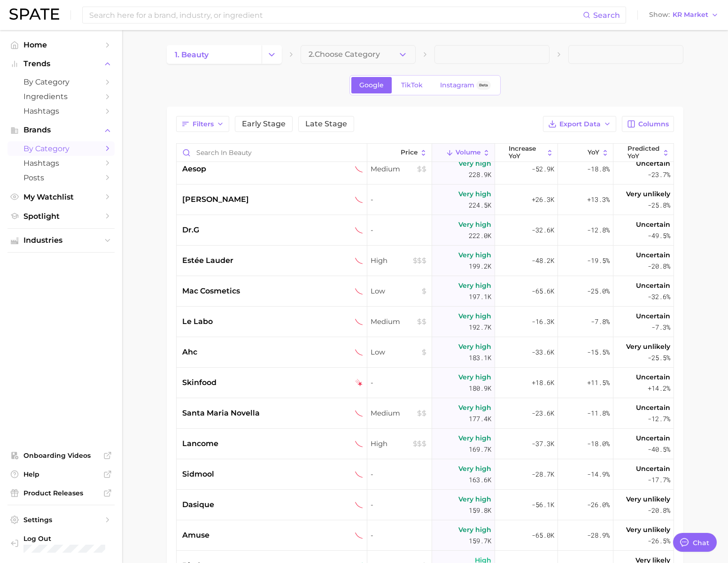 The image size is (728, 563). What do you see at coordinates (61, 111) in the screenshot?
I see `span: Hashtags` at bounding box center [61, 111].